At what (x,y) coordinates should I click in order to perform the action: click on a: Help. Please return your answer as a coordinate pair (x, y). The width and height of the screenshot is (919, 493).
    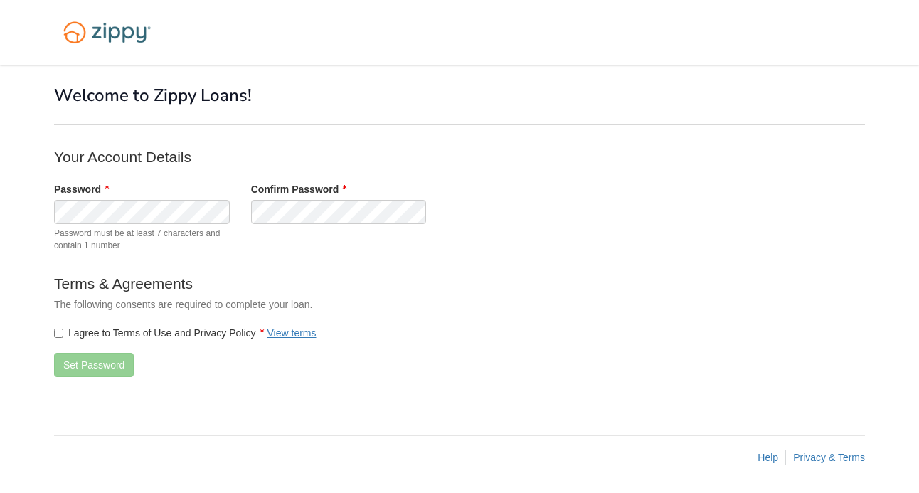
    Looking at the image, I should click on (767, 457).